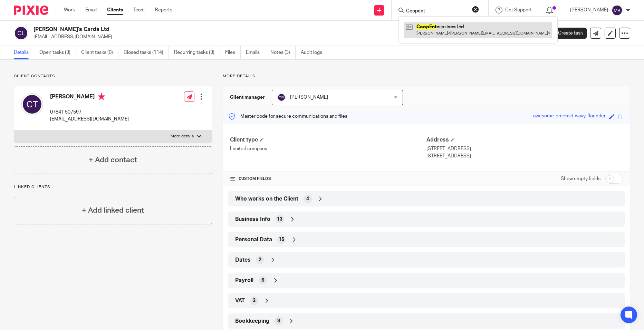 This screenshot has height=330, width=644. Describe the element at coordinates (570, 116) in the screenshot. I see `div: awesome-emerald-wavy-flounder` at that location.